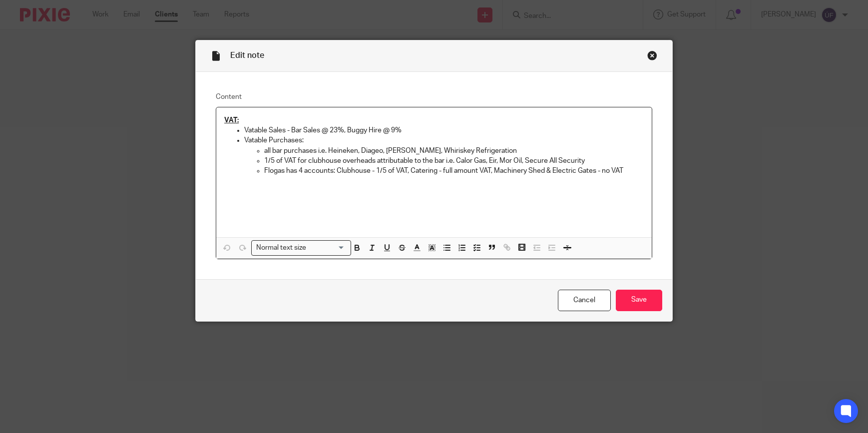  I want to click on span: Edit note, so click(247, 56).